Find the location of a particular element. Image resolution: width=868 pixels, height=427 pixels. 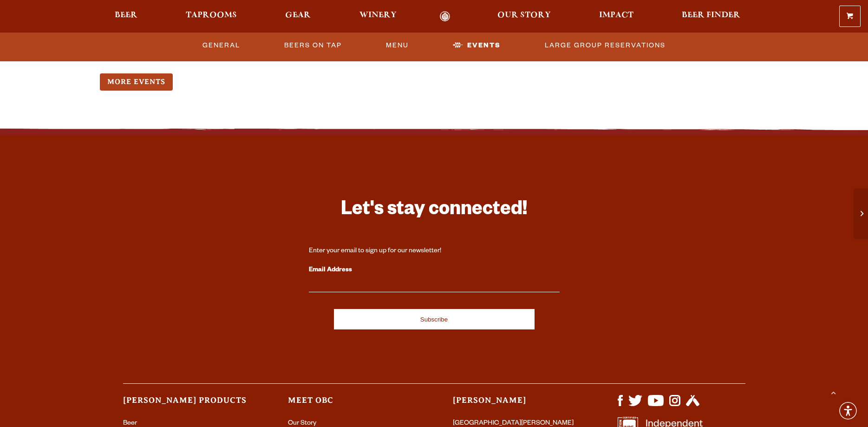

a: Winery is located at coordinates (378, 16).